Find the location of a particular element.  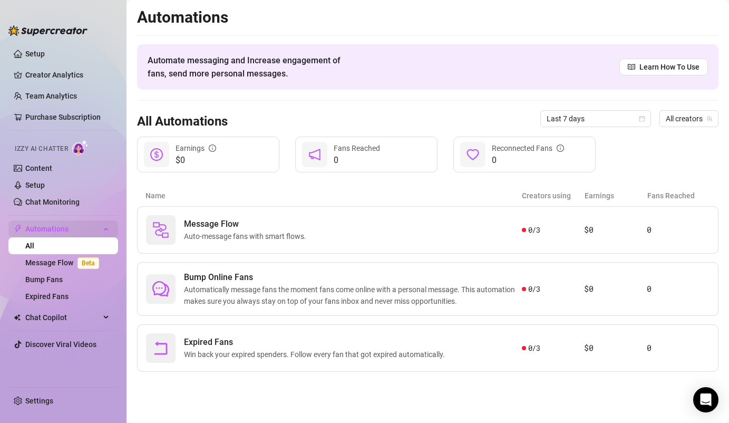

a: Bump Fans is located at coordinates (44, 279).